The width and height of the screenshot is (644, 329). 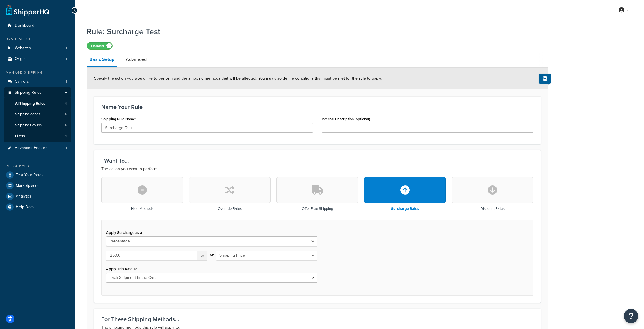 What do you see at coordinates (37, 136) in the screenshot?
I see `li: Filters` at bounding box center [37, 136].